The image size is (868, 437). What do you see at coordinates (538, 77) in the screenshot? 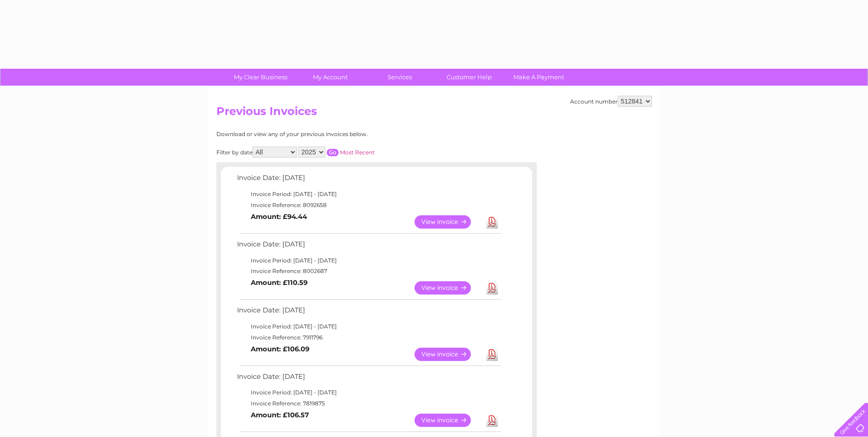
I see `a: Make A Payment` at bounding box center [538, 77].